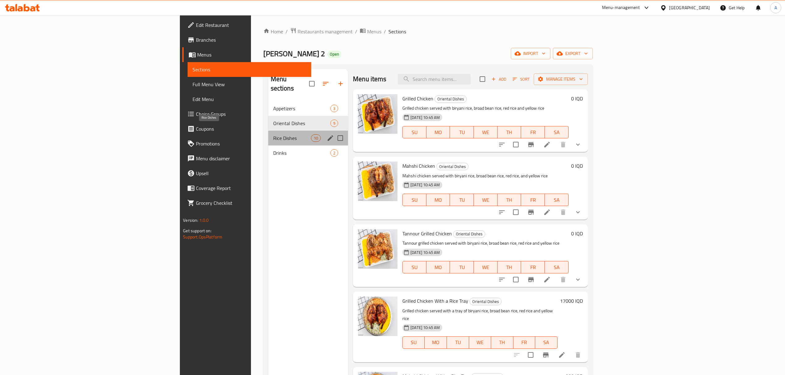  I want to click on nav: breadcrumb, so click(428, 32).